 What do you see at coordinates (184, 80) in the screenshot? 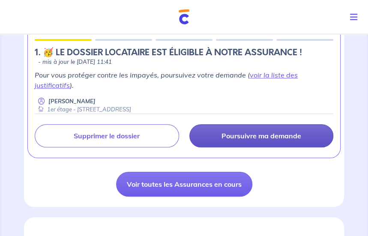
I see `p: Pour vous protéger contre les impayés, poursuivez votre demande ( ).` at bounding box center [184, 80].